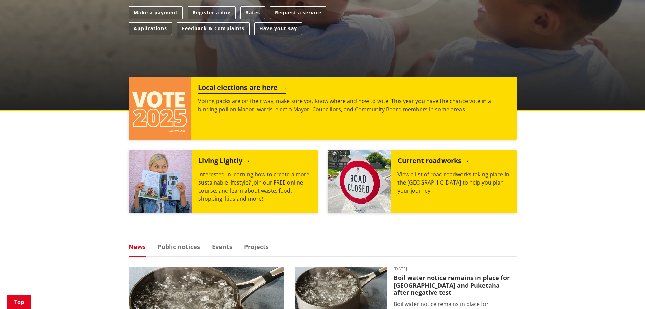  What do you see at coordinates (179, 246) in the screenshot?
I see `a: Public notices` at bounding box center [179, 246].